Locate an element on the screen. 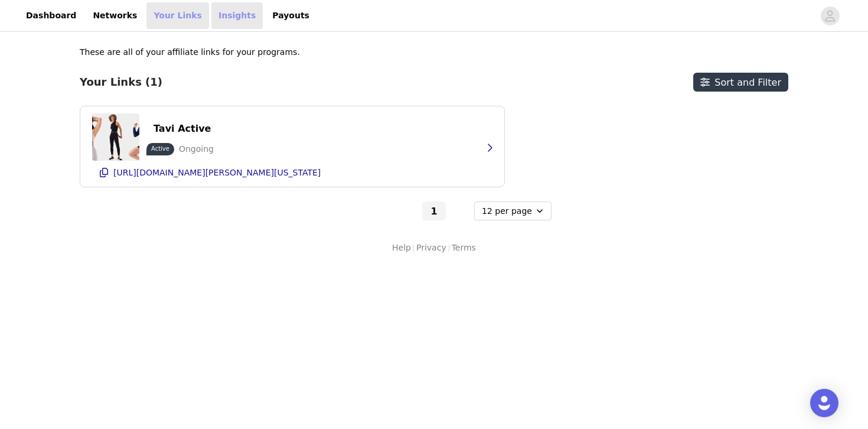  a: Insights is located at coordinates (237, 15).